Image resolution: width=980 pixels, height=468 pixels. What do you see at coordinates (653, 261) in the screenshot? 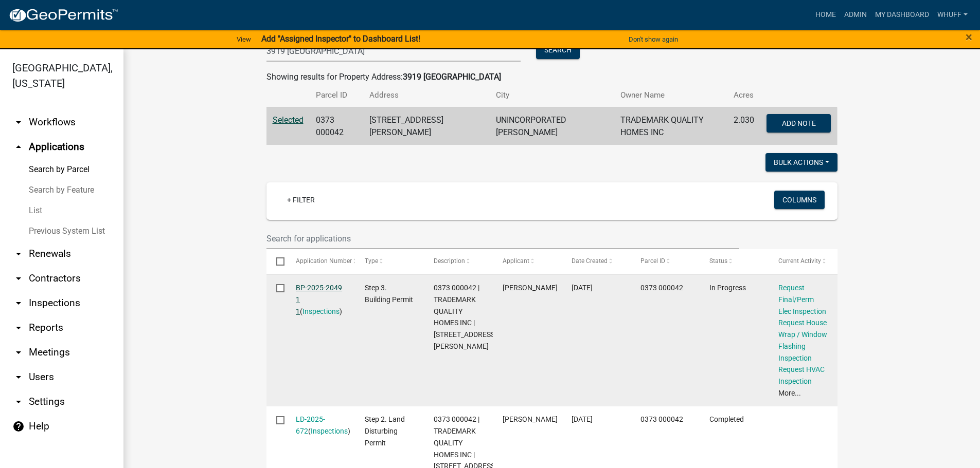
I see `span: Parcel ID` at bounding box center [653, 261].